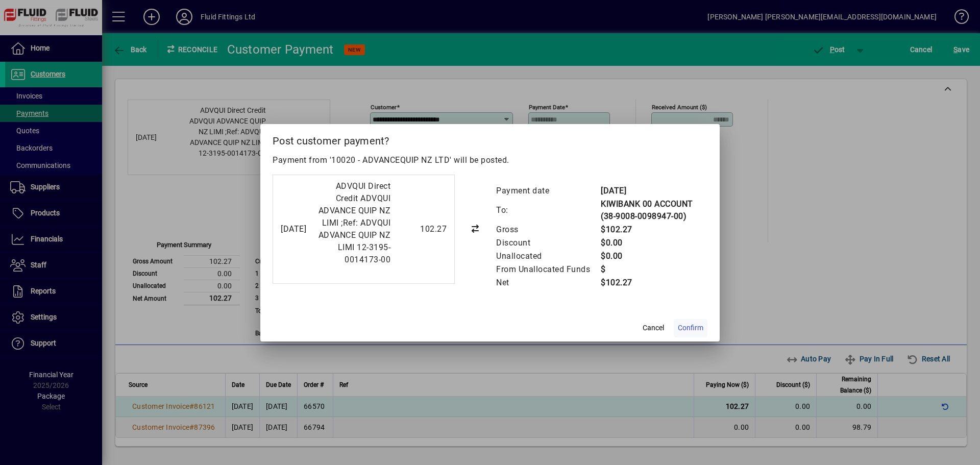 The height and width of the screenshot is (465, 980). Describe the element at coordinates (548, 210) in the screenshot. I see `td: To:` at that location.